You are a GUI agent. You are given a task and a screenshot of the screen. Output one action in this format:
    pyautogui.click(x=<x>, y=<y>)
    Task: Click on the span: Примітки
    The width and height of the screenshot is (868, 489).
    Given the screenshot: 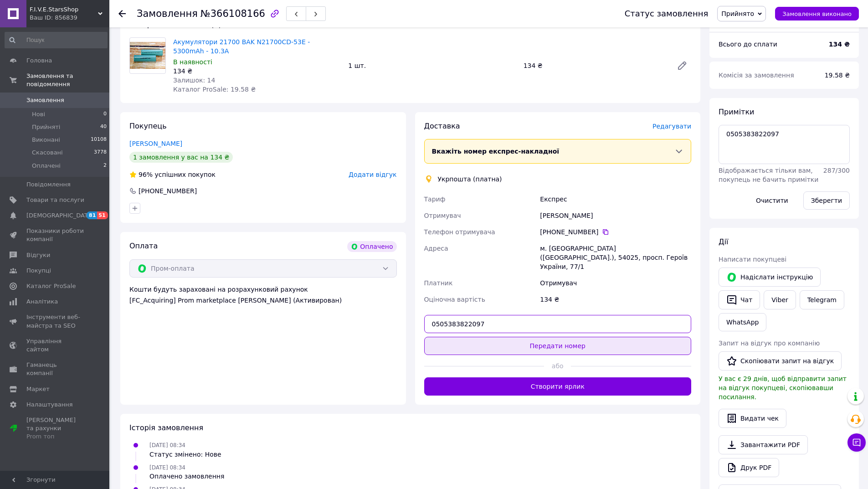 What is the action you would take?
    pyautogui.click(x=736, y=112)
    